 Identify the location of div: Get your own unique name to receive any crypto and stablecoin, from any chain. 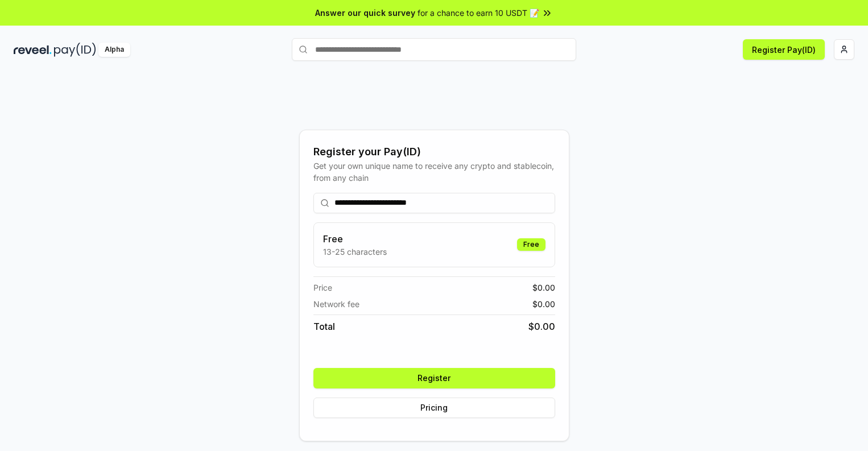
(434, 171).